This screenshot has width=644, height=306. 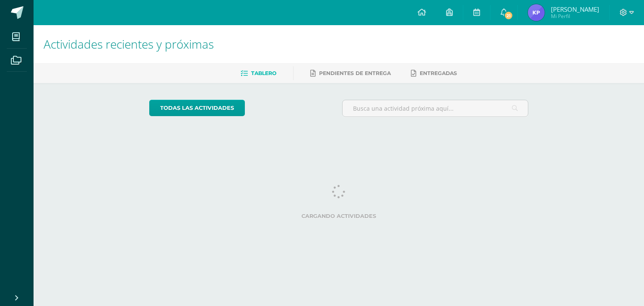 What do you see at coordinates (438, 73) in the screenshot?
I see `span: Entregadas` at bounding box center [438, 73].